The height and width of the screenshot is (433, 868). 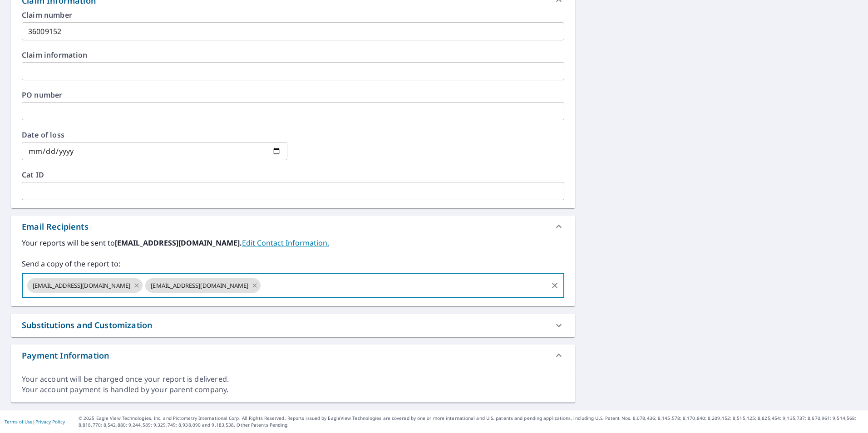 I want to click on label: Claim number, so click(x=293, y=15).